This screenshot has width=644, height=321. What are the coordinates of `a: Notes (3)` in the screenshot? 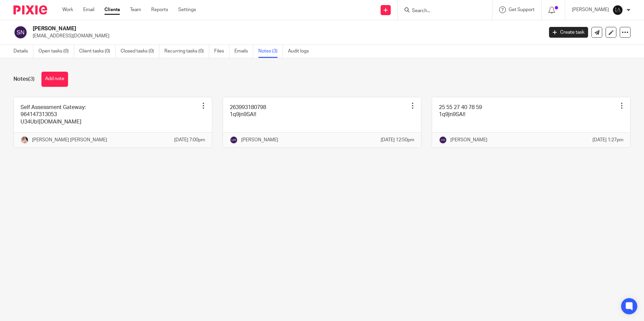 It's located at (270, 51).